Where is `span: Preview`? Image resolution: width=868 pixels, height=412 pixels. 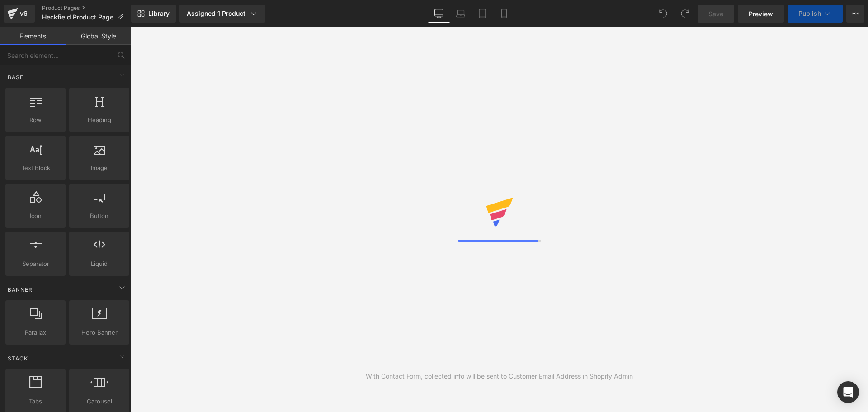 span: Preview is located at coordinates (761, 14).